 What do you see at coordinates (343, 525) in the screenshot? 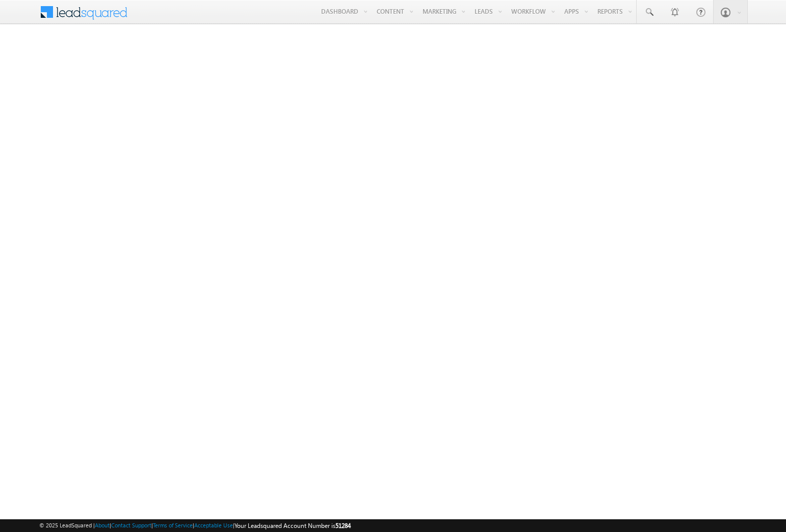
I see `span: 51284` at bounding box center [343, 525].